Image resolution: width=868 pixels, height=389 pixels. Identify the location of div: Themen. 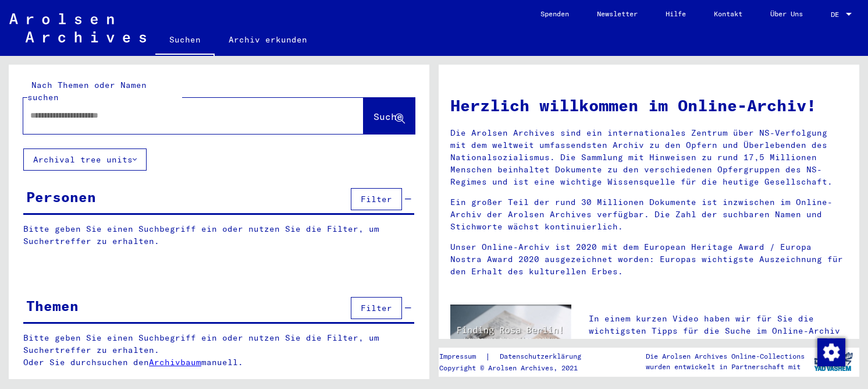
(53, 305).